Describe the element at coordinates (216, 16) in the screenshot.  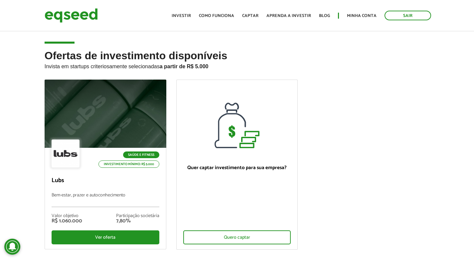
I see `a: Como funciona` at that location.